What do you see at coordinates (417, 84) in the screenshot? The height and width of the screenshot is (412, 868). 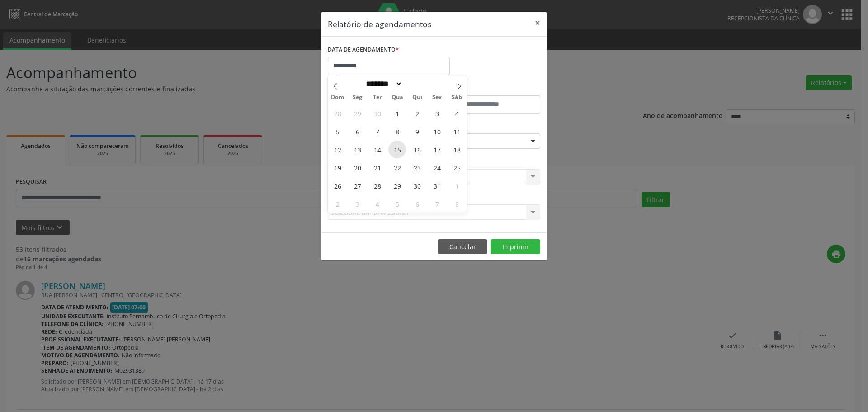 I see `input: Year` at bounding box center [417, 84].